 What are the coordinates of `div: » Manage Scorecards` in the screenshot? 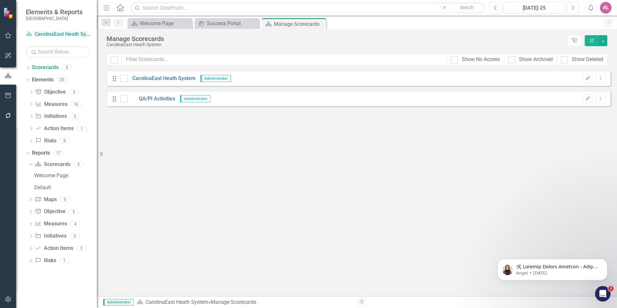 It's located at (244, 302).